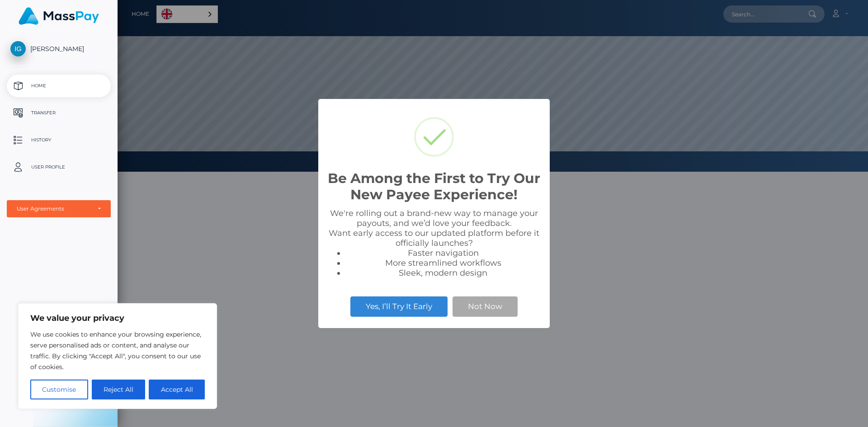 The height and width of the screenshot is (427, 868). What do you see at coordinates (434, 243) in the screenshot?
I see `div: We're rolling out a brand-new way to manage your payouts, and we’d love your feedback. Want early...` at bounding box center [434, 243].